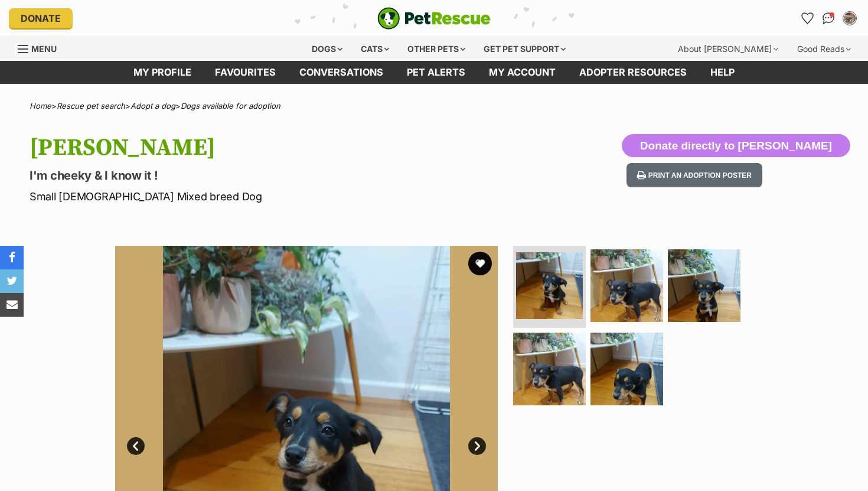 Image resolution: width=868 pixels, height=491 pixels. I want to click on a: Adopter resources, so click(633, 72).